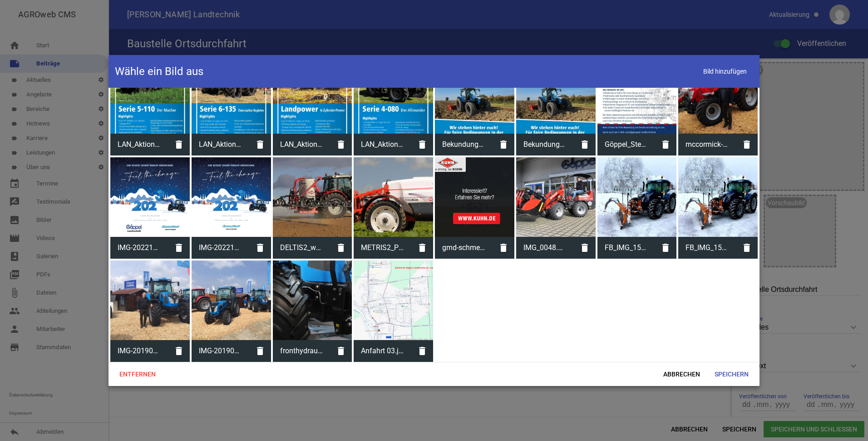 The width and height of the screenshot is (868, 441). Describe the element at coordinates (464, 145) in the screenshot. I see `span: Bekundung.jpg` at that location.